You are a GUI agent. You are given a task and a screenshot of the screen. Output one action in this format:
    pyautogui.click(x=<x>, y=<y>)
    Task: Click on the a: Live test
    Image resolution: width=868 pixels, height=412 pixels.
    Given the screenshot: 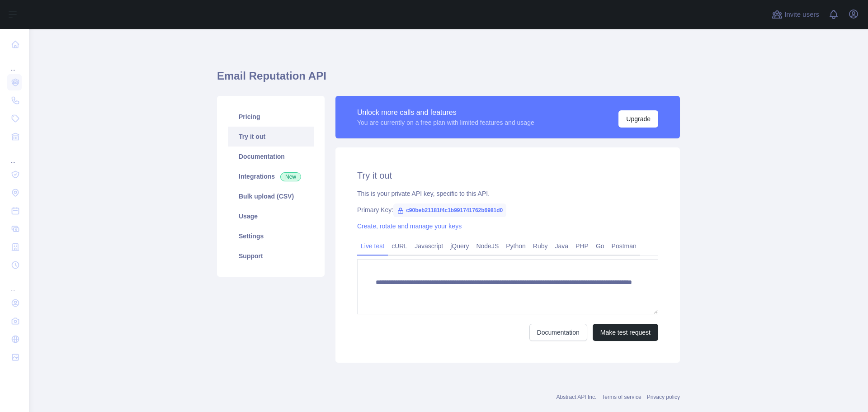 What is the action you would take?
    pyautogui.click(x=373, y=246)
    